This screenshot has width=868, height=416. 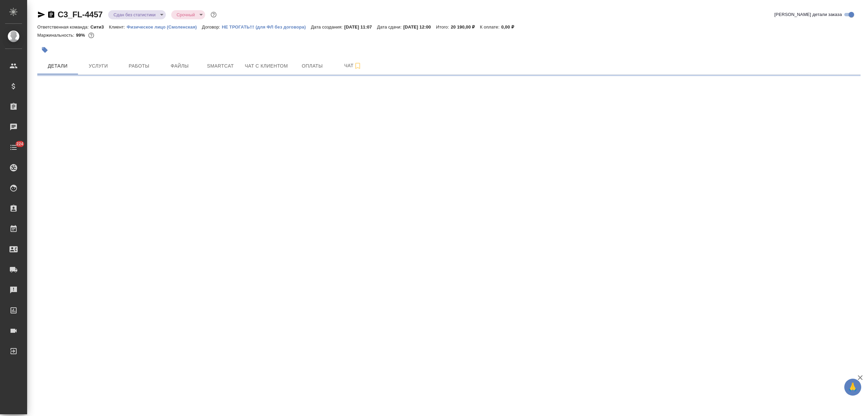 What do you see at coordinates (165, 27) in the screenshot?
I see `p: Физическое лицо (Смоленская)` at bounding box center [165, 27].